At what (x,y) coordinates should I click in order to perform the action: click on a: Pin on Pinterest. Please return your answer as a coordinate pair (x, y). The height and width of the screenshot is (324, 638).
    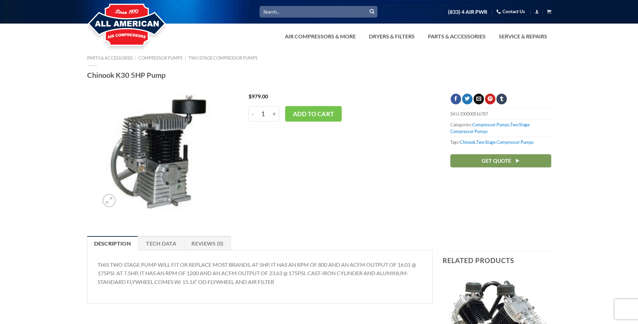
    Looking at the image, I should click on (490, 99).